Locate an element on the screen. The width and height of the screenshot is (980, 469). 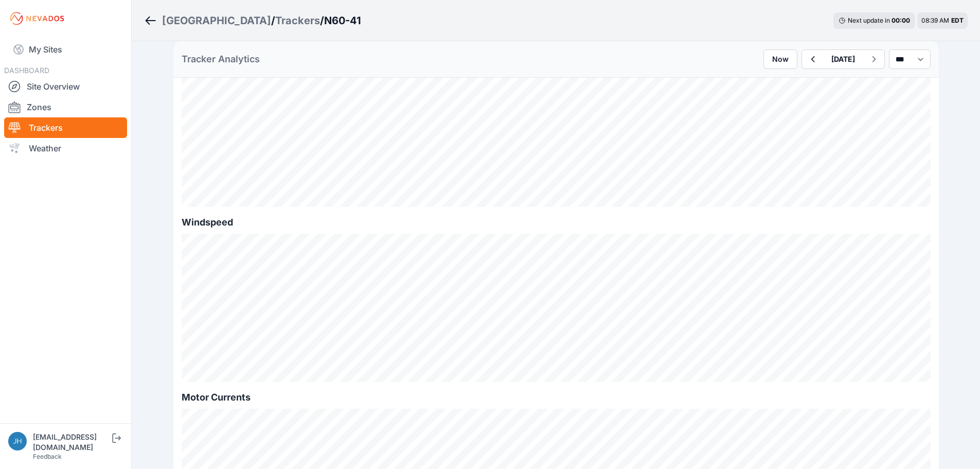
h2: Tracker Analytics is located at coordinates (221, 59).